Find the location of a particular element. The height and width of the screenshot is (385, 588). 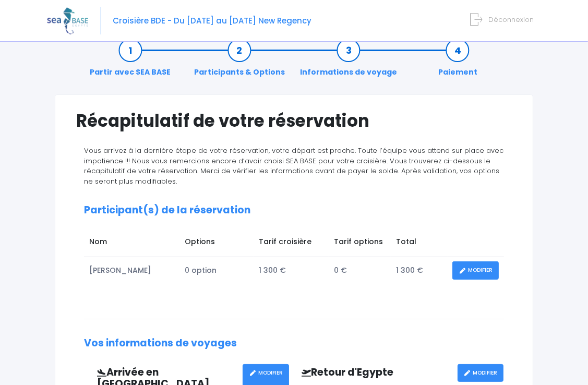

h2: Vos informations de voyages is located at coordinates (293, 343).